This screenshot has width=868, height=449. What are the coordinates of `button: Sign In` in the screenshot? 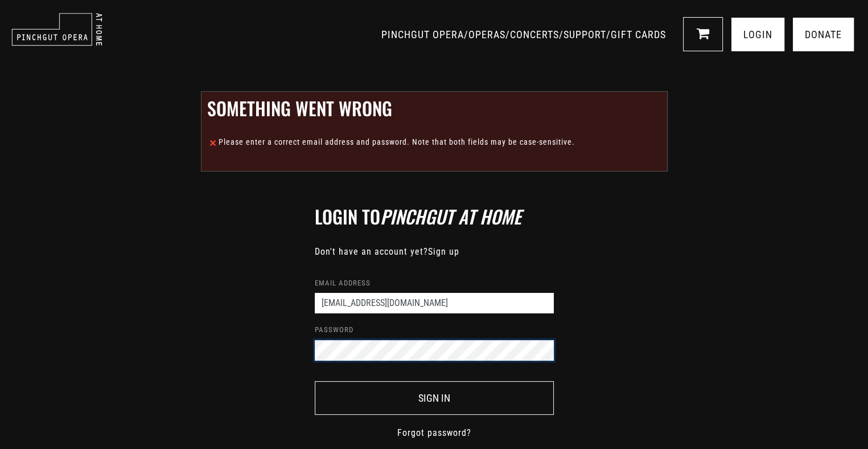 It's located at (434, 397).